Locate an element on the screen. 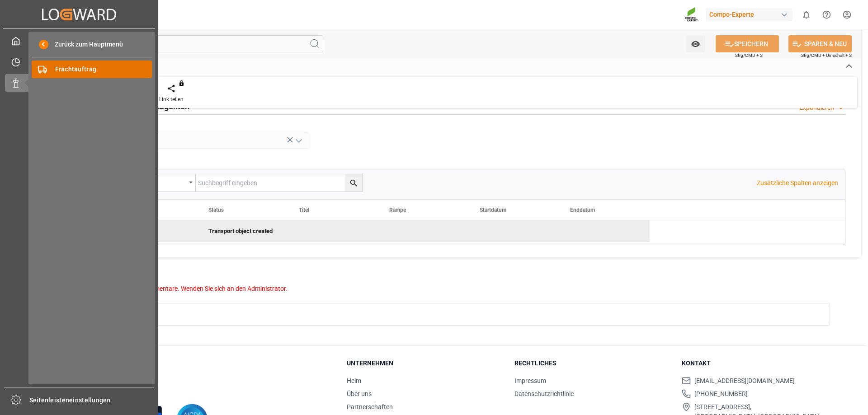 The height and width of the screenshot is (415, 868). button: SPEICHERN is located at coordinates (748, 44).